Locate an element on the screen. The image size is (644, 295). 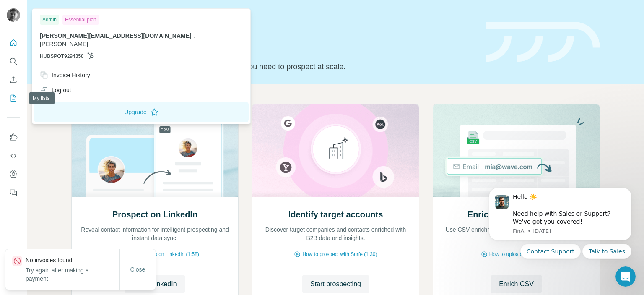
button: Quick reply: Talk to Sales is located at coordinates (130, 74).